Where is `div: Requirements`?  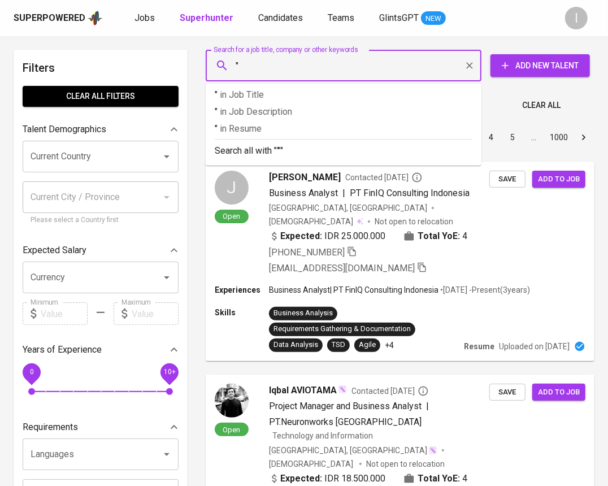
div: Requirements is located at coordinates (101, 427).